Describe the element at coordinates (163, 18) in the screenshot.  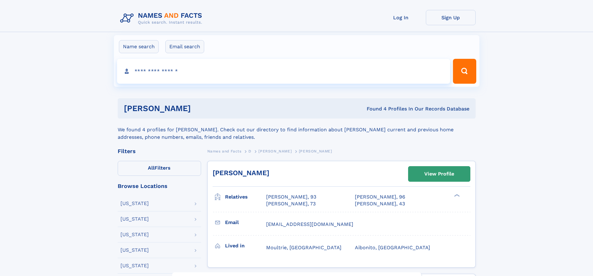
I see `img: Logo Names and Facts` at that location.